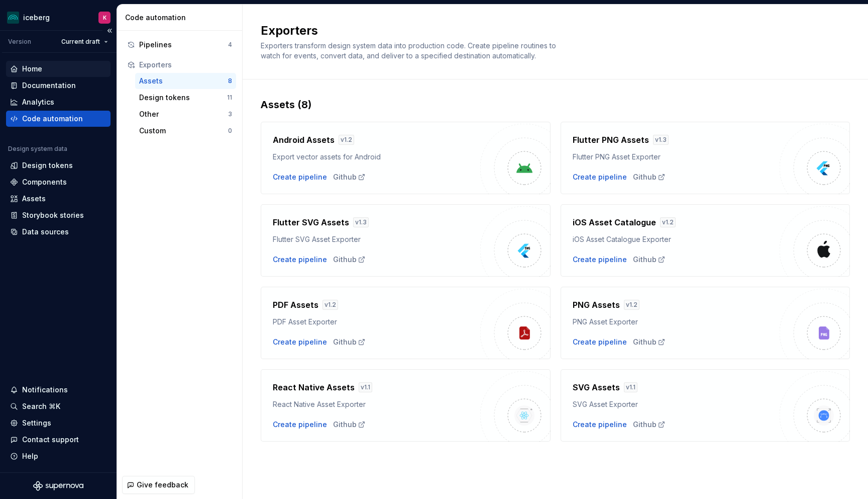 The image size is (868, 499). I want to click on a: Assets8, so click(186, 81).